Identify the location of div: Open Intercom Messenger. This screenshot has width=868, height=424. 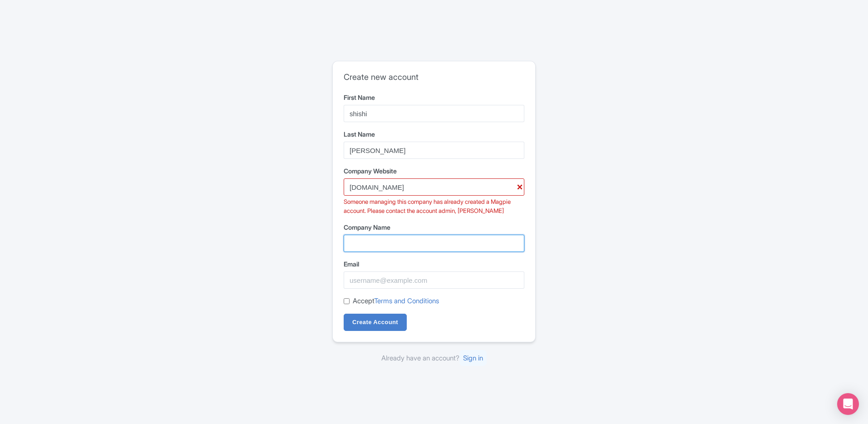
(848, 404).